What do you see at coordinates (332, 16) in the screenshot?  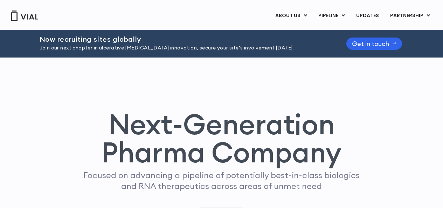 I see `a: PIPELINEMenu Toggle` at bounding box center [332, 16].